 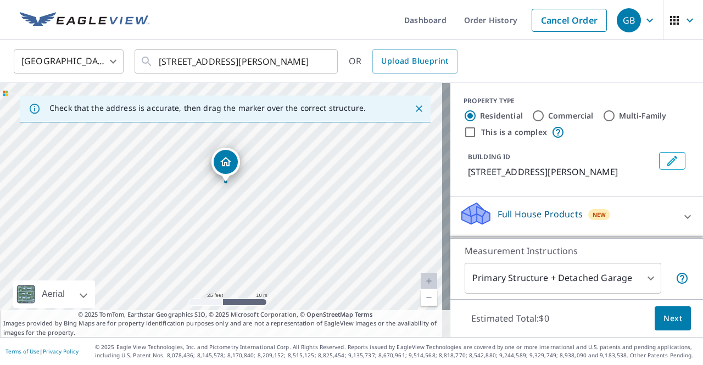 I want to click on div: Full House ProductsNew, so click(x=577, y=216).